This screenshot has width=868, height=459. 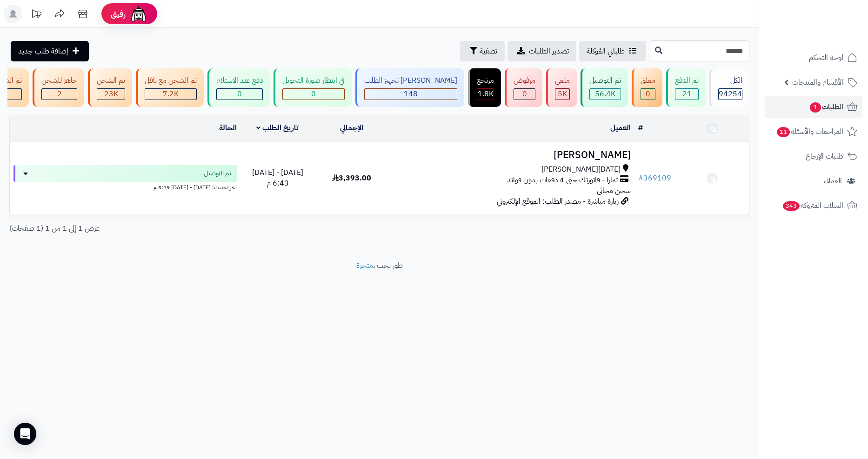 I want to click on span: تمارا - فاتورتك حتى 4 دفعات بدون فوائد, so click(x=562, y=180).